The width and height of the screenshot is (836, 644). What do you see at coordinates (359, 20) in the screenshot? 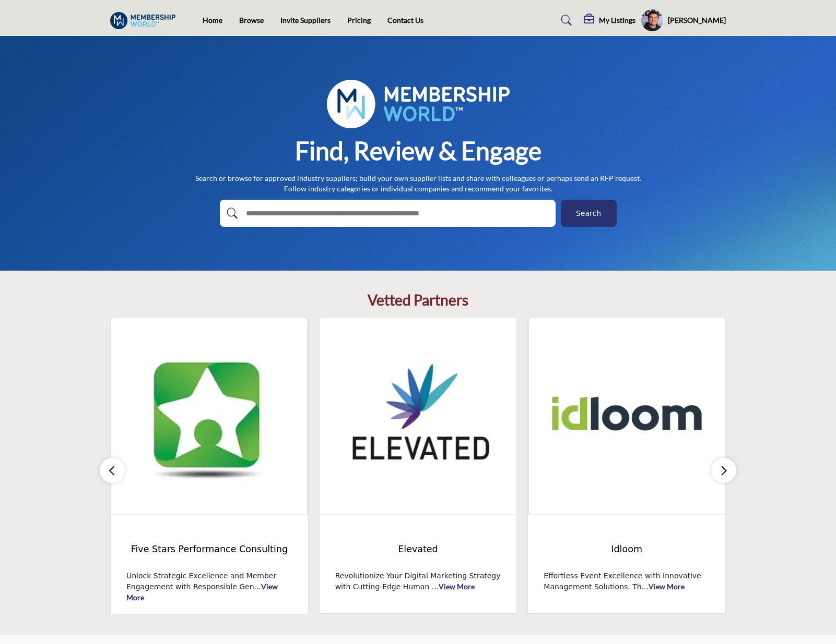
I see `a: Pricing` at bounding box center [359, 20].